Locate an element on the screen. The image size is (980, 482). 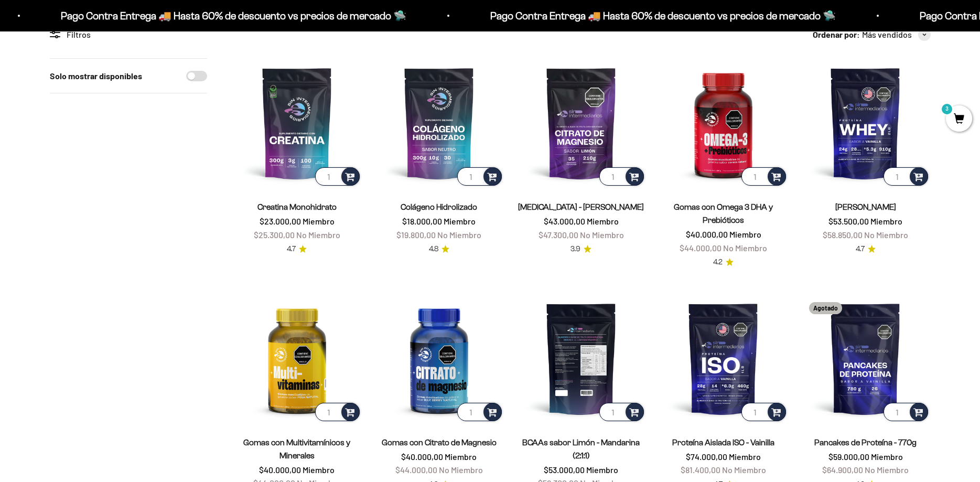
a: 4.84.8 de 5.0 estrellas is located at coordinates (439, 249).